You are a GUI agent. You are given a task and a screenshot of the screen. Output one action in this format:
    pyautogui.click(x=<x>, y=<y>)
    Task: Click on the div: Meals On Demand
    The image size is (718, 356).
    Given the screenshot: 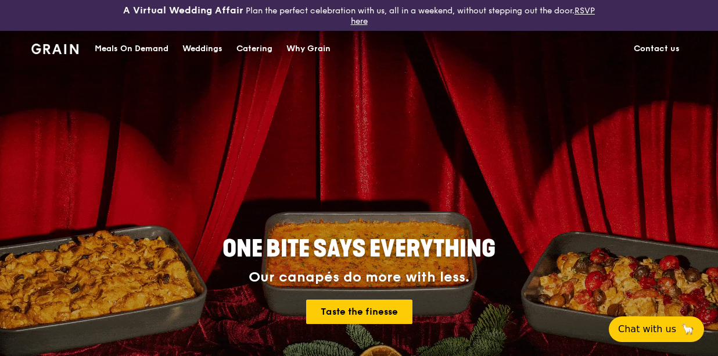 What is the action you would take?
    pyautogui.click(x=131, y=49)
    